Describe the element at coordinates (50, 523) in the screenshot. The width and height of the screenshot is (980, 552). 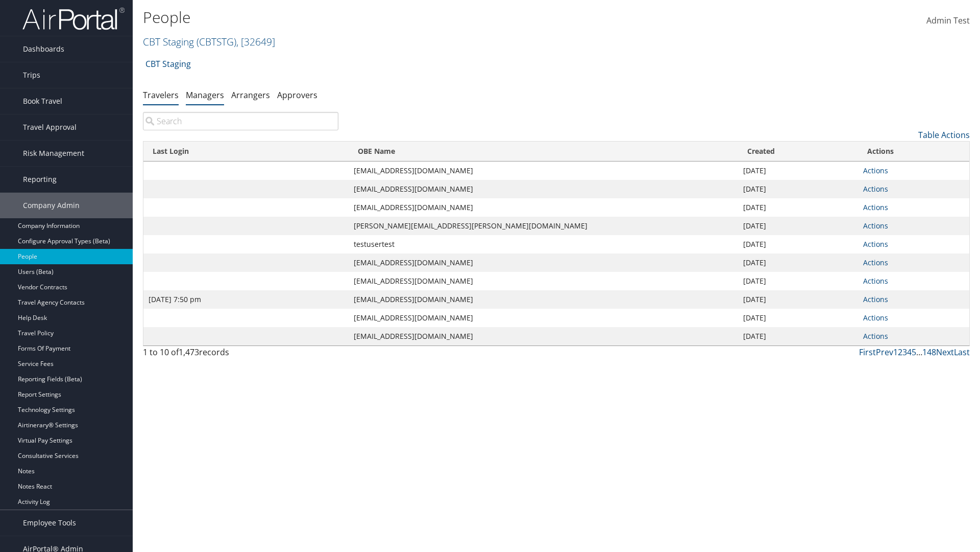
I see `span: Employee Tools` at that location.